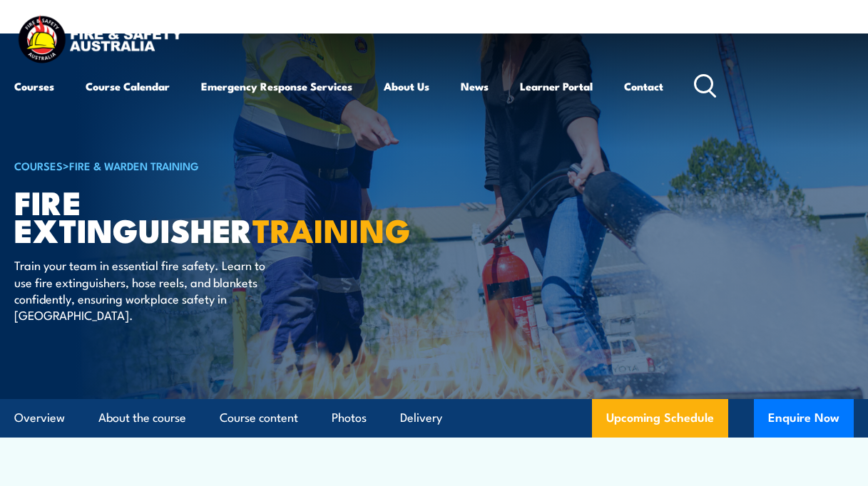  Describe the element at coordinates (421, 418) in the screenshot. I see `a: Delivery` at that location.